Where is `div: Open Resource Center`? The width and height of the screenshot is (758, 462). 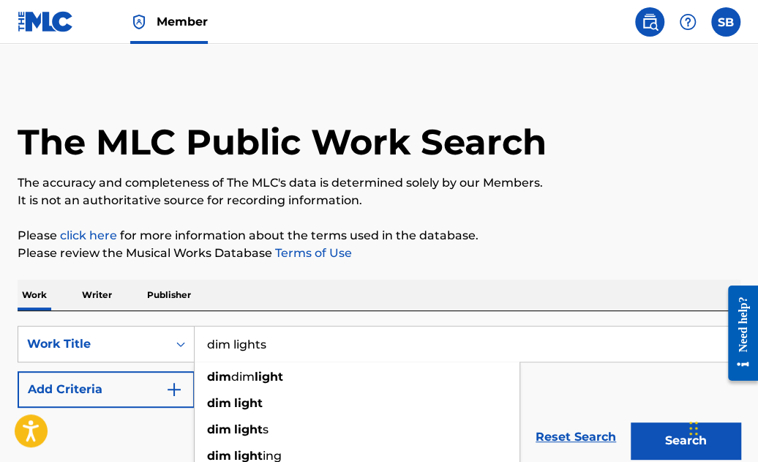 div: Open Resource Center is located at coordinates (26, 60).